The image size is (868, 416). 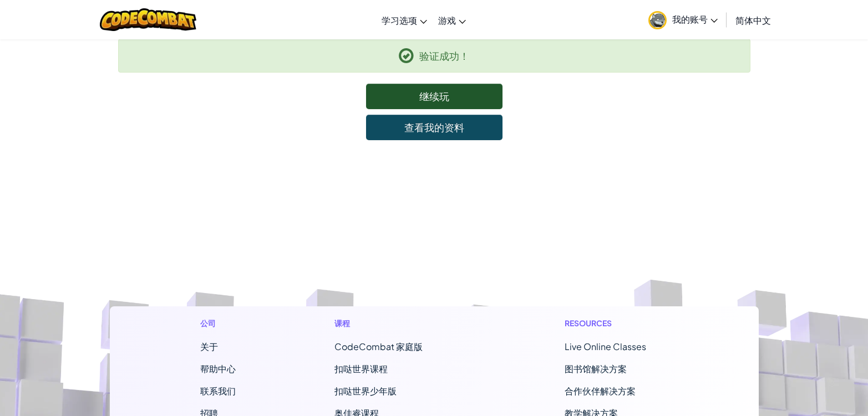 What do you see at coordinates (447, 20) in the screenshot?
I see `span: 游戏` at bounding box center [447, 20].